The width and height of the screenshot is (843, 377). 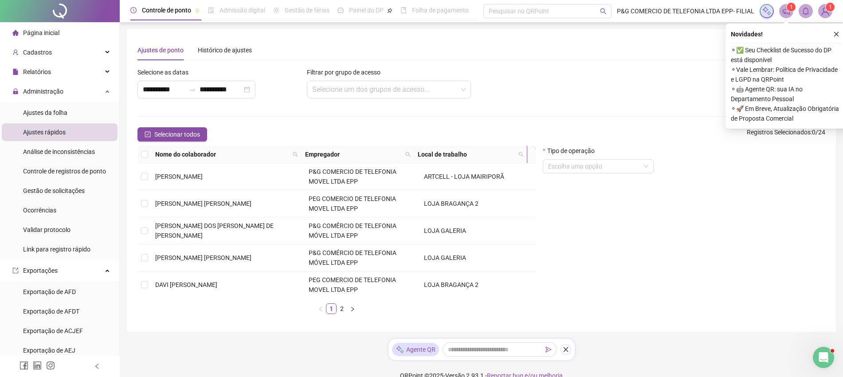 What do you see at coordinates (779, 132) in the screenshot?
I see `span: Registros Selecionados` at bounding box center [779, 132].